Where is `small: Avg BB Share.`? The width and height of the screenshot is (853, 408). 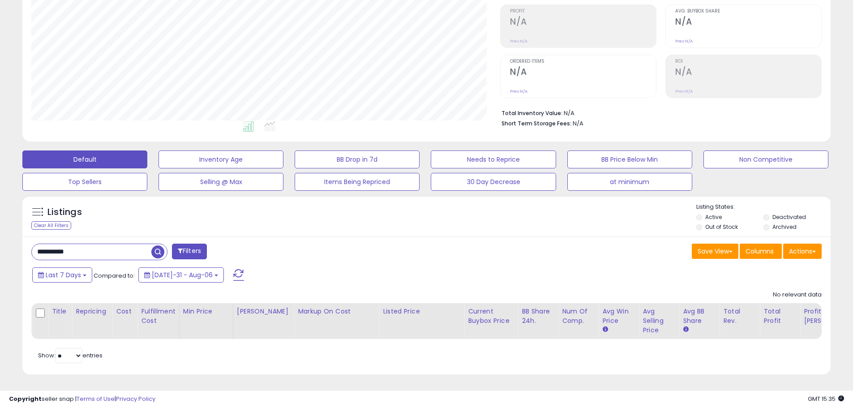
small: Avg BB Share. is located at coordinates (686, 330).